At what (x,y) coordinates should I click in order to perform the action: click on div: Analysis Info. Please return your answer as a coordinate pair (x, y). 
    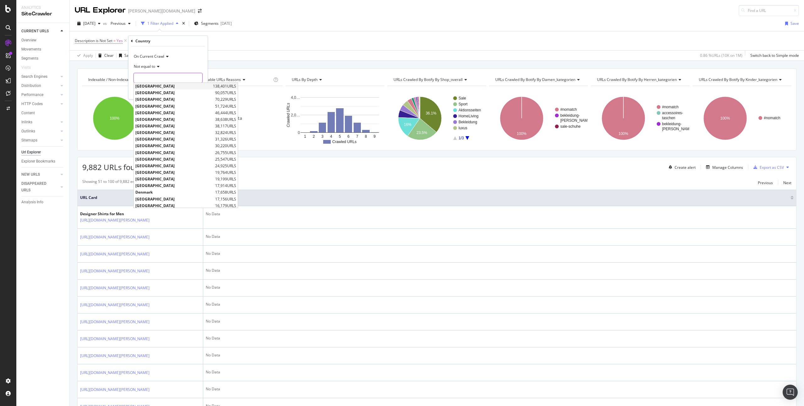
    Looking at the image, I should click on (32, 202).